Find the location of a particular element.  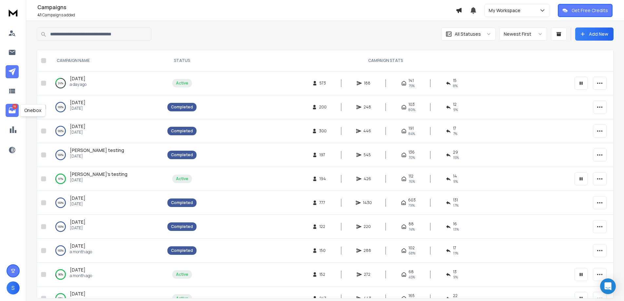

span: 7 % is located at coordinates (455, 134).